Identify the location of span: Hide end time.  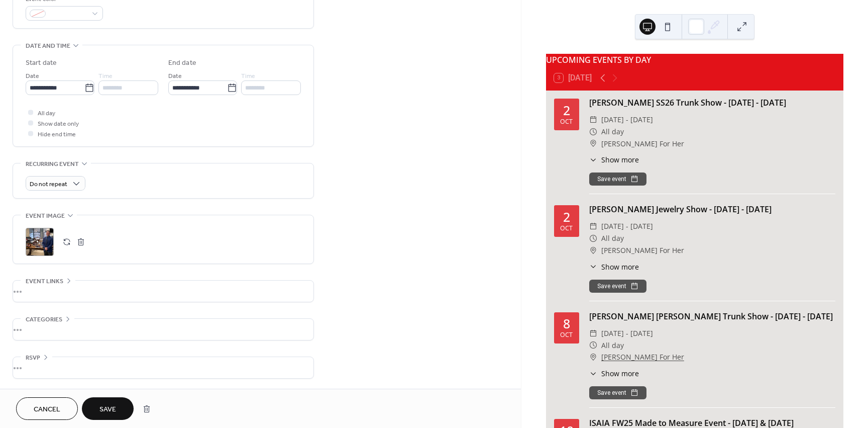
(57, 134).